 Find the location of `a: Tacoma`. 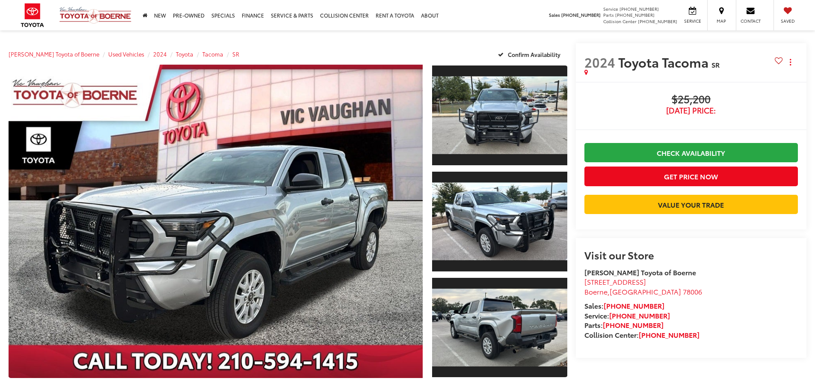

a: Tacoma is located at coordinates (213, 54).